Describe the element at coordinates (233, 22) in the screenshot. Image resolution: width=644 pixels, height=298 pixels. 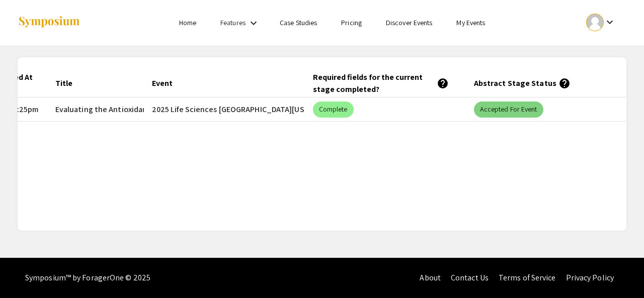
I see `a: Features` at that location.